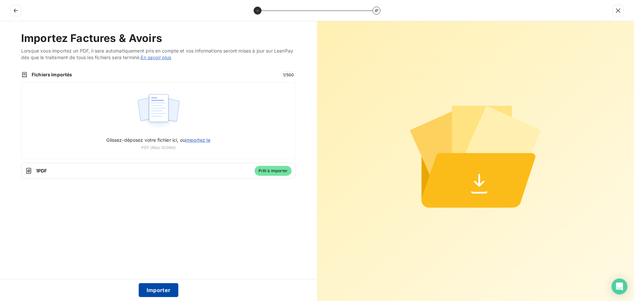  Describe the element at coordinates (273, 171) in the screenshot. I see `span: Prêt à importer` at that location.